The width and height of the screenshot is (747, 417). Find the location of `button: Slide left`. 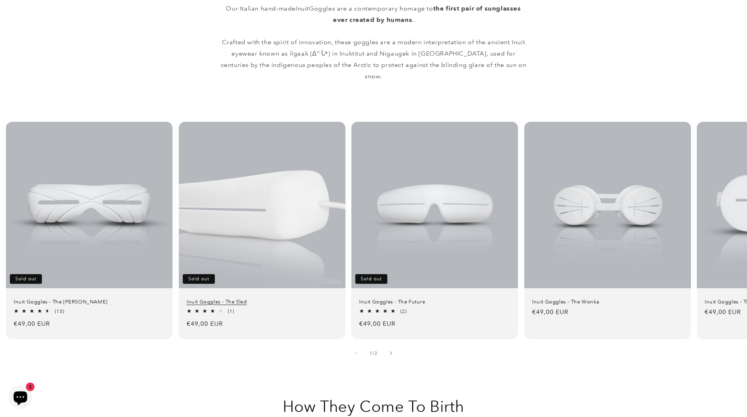

button: Slide left is located at coordinates (356, 353).